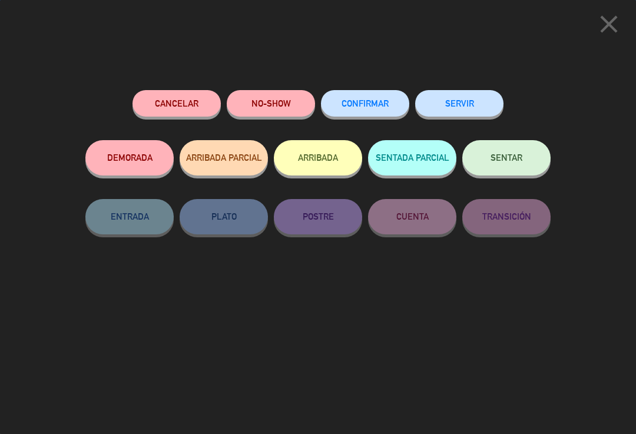  I want to click on button: Cancelar, so click(177, 103).